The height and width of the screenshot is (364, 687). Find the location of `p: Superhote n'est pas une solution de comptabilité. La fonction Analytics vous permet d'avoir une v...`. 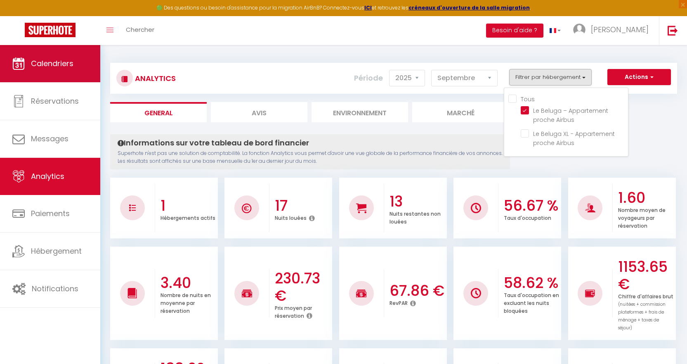

p: Superhote n'est pas une solution de comptabilité. La fonction Analytics vous permet d'avoir une v... is located at coordinates (310, 157).